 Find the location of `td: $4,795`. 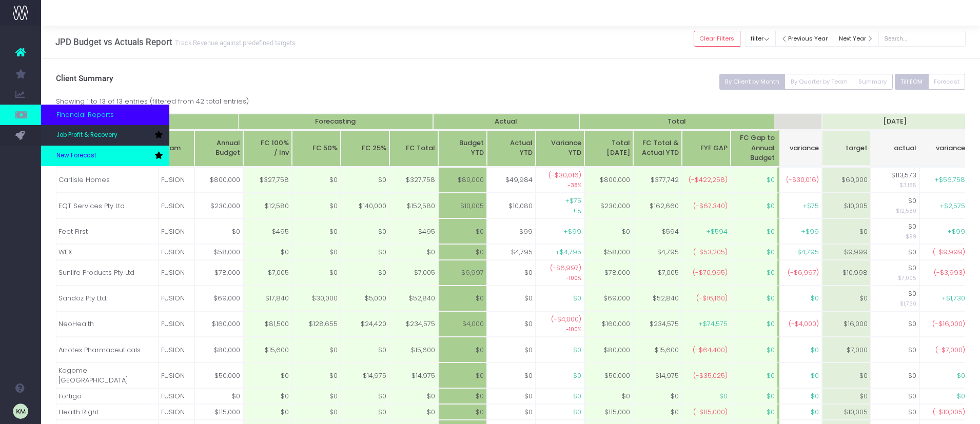

td: $4,795 is located at coordinates (658, 252).